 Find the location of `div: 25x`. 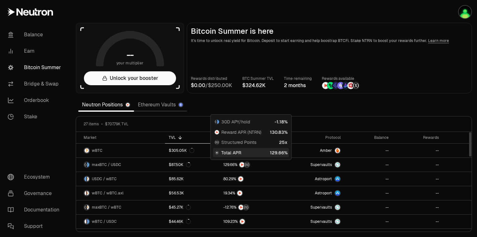

div: 25x is located at coordinates (283, 142).